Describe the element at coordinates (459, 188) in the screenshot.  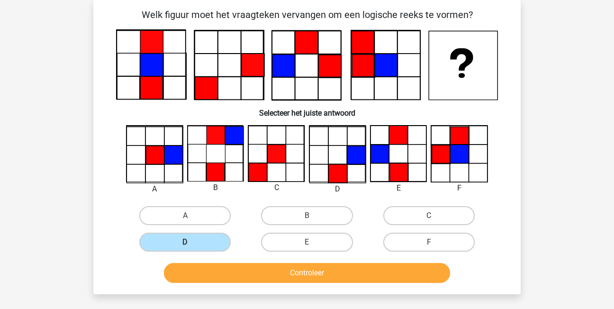
I see `div: F` at that location.